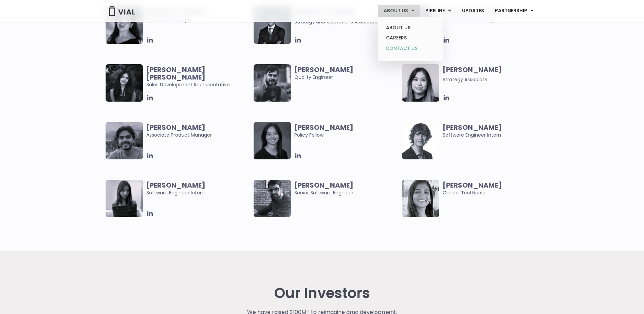  What do you see at coordinates (124, 141) in the screenshot?
I see `img: Headshot of smiling man named Abhinav` at bounding box center [124, 141].